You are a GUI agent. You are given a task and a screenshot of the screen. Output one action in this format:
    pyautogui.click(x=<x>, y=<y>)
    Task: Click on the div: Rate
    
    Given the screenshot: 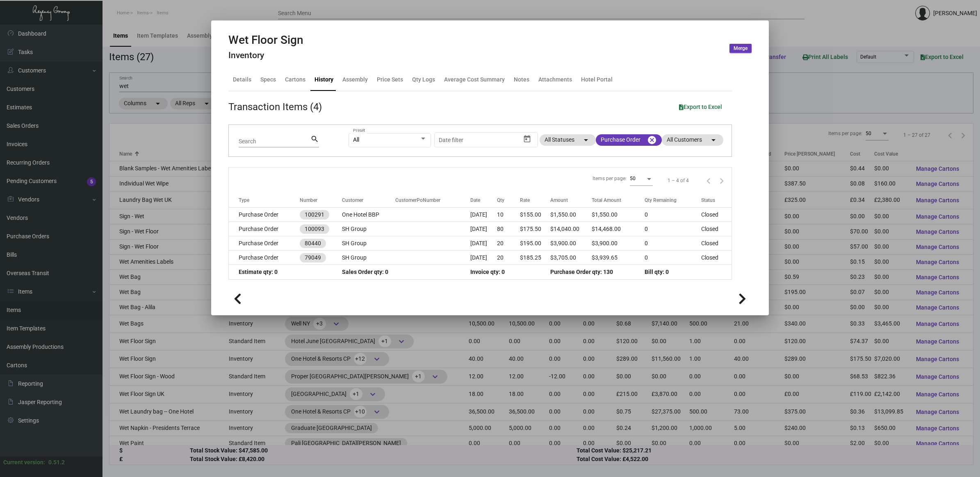 What is the action you would take?
    pyautogui.click(x=535, y=200)
    